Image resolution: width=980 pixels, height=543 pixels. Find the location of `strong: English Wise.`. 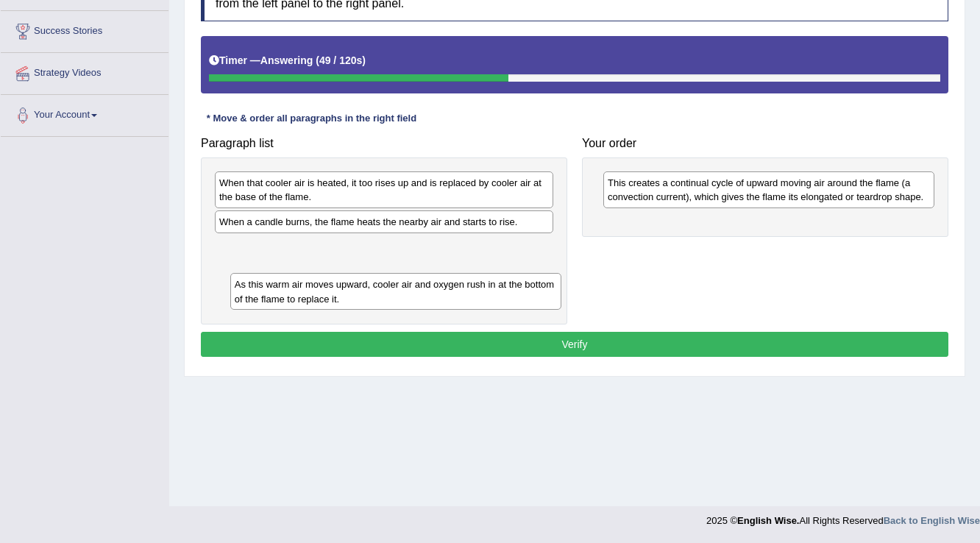

strong: English Wise. is located at coordinates (768, 520).